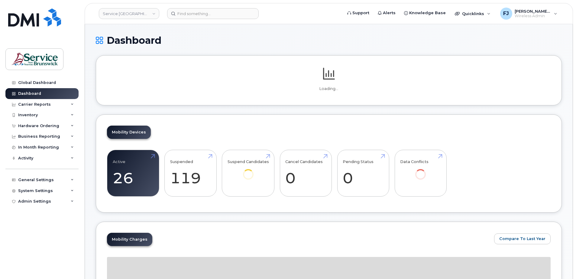 Image resolution: width=576 pixels, height=279 pixels. What do you see at coordinates (329, 89) in the screenshot?
I see `p: Loading...` at bounding box center [329, 89].